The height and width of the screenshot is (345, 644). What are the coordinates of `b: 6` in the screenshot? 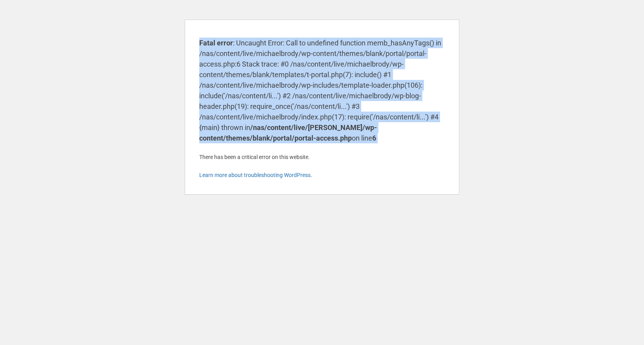 It's located at (374, 138).